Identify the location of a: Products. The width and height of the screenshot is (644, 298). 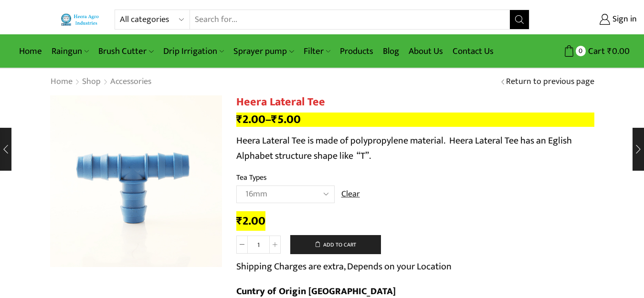
(356, 51).